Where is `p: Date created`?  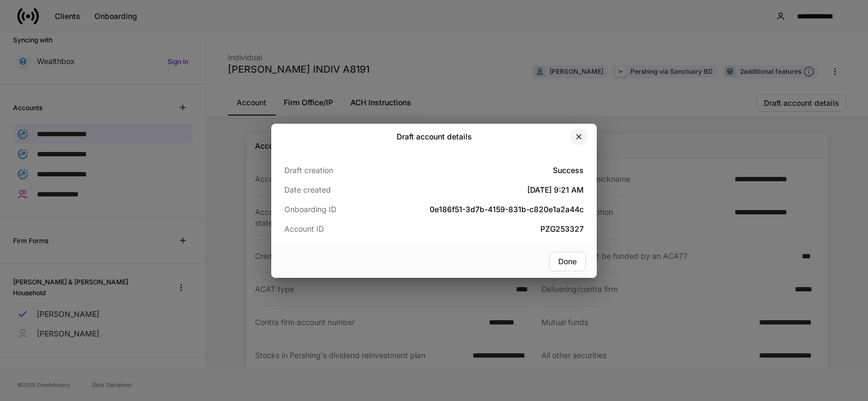
p: Date created is located at coordinates (334, 190).